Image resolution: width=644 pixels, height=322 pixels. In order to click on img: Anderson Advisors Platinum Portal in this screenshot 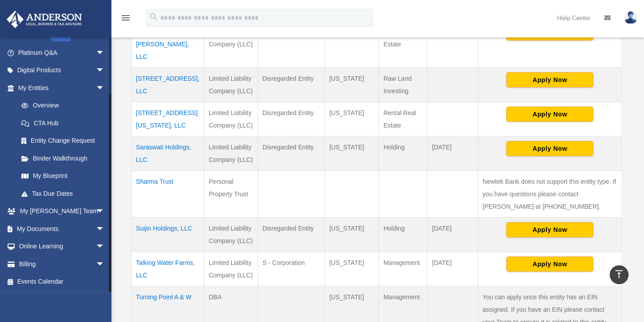, I will do `click(44, 19)`.